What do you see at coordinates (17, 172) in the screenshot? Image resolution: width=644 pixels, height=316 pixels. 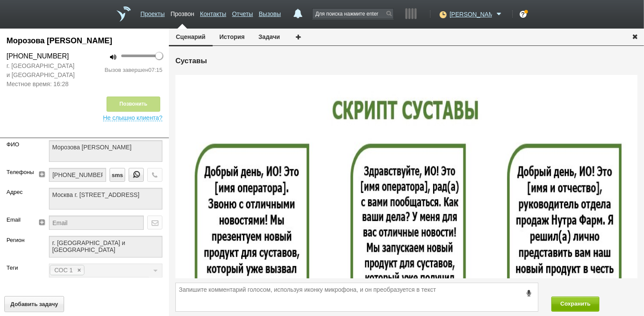 I see `label: Телефоны` at bounding box center [17, 172].